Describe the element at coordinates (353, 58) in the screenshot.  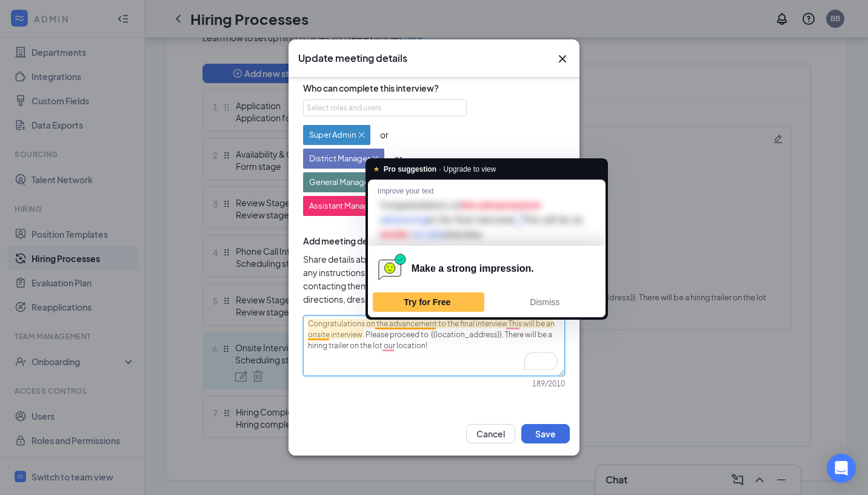
I see `h3: Update meeting details` at that location.